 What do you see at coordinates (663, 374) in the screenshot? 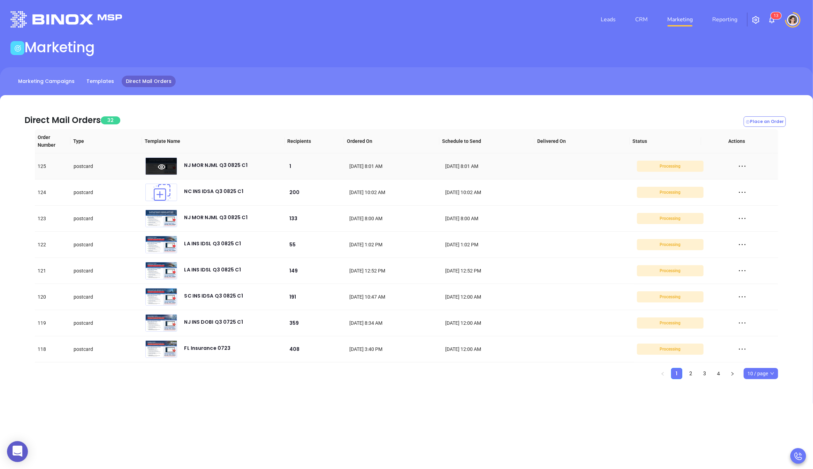
I see `span: left` at bounding box center [663, 374].